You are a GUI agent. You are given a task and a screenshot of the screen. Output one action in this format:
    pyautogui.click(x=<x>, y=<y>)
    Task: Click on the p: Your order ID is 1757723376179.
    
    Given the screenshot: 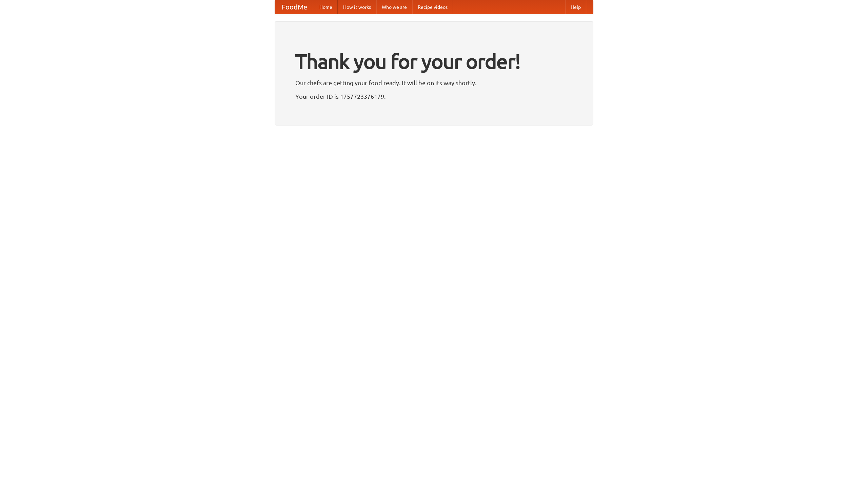 What is the action you would take?
    pyautogui.click(x=434, y=96)
    